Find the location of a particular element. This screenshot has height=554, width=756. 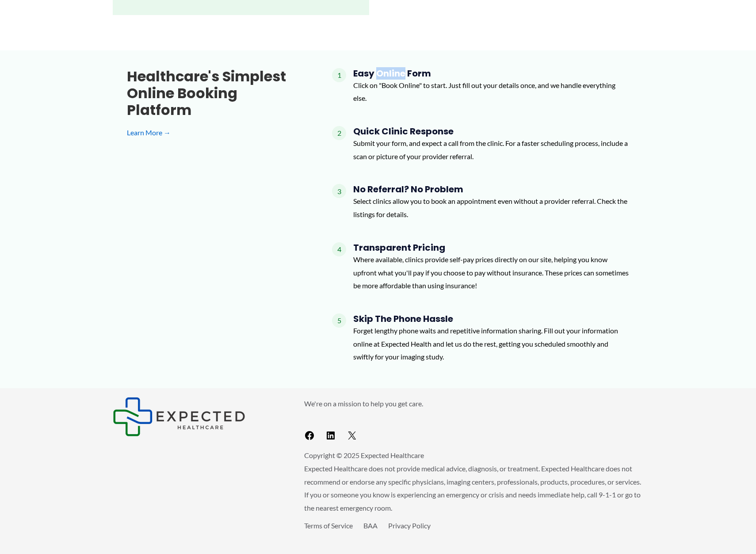

a: Terms of Service is located at coordinates (328, 525).